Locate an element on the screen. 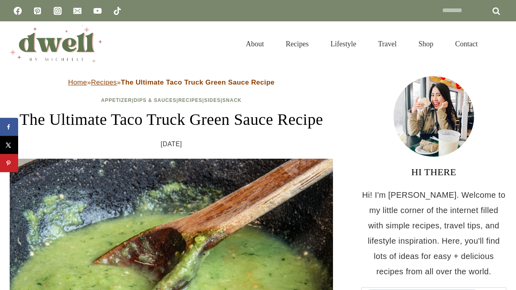  a: Instagram is located at coordinates (58, 11).